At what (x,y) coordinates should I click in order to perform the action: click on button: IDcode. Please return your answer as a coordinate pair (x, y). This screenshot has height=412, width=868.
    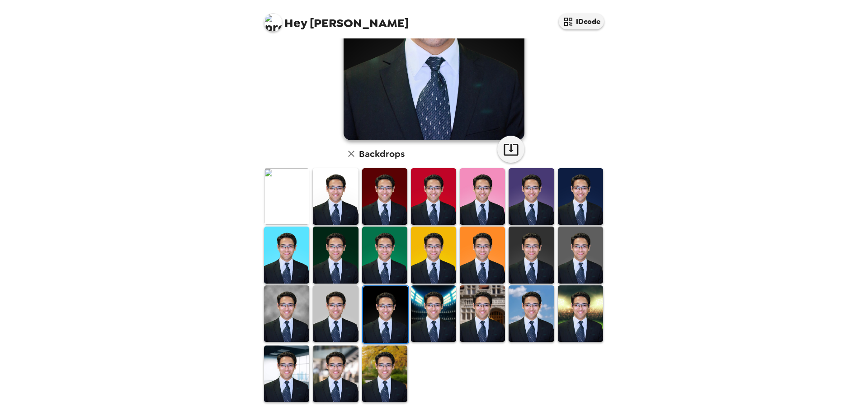
    Looking at the image, I should click on (581, 22).